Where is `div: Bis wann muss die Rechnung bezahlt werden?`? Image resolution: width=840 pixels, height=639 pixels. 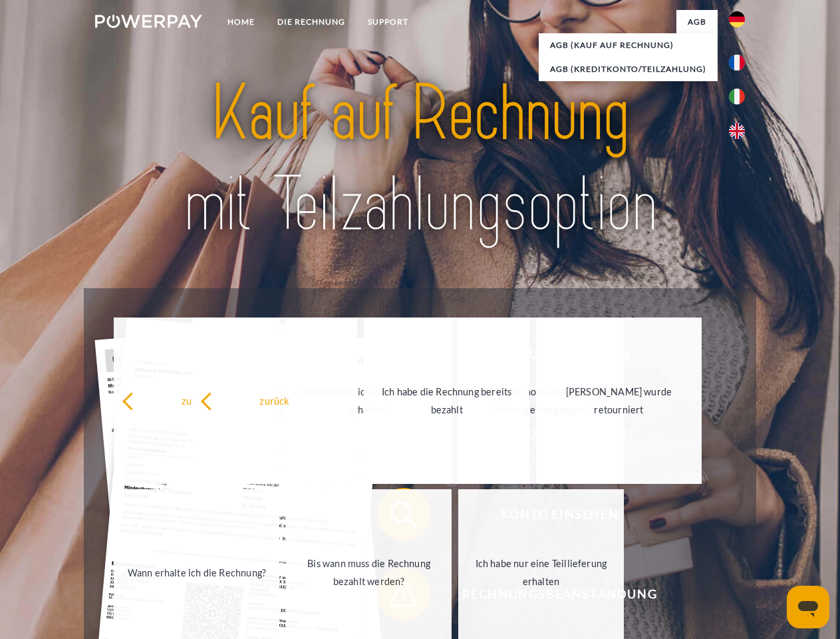 div: Bis wann muss die Rechnung bezahlt werden? is located at coordinates (368, 572).